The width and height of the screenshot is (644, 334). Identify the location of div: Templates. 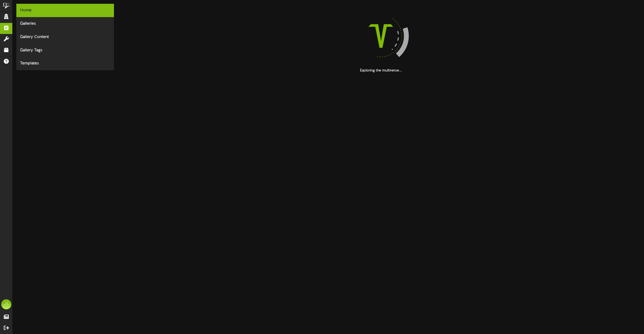
(65, 63).